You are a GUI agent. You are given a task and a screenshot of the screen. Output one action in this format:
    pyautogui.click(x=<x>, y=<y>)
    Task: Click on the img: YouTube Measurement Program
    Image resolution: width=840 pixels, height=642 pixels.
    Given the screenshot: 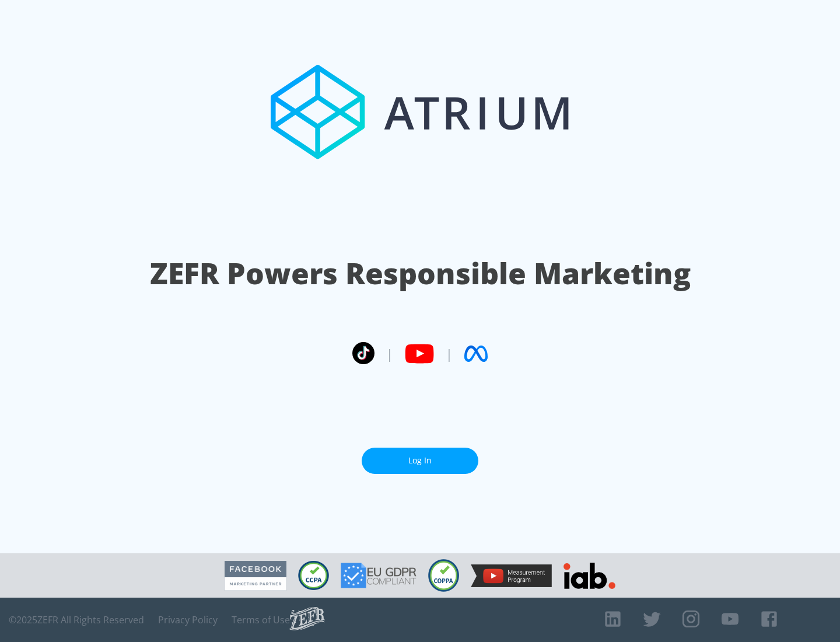 What is the action you would take?
    pyautogui.click(x=512, y=575)
    